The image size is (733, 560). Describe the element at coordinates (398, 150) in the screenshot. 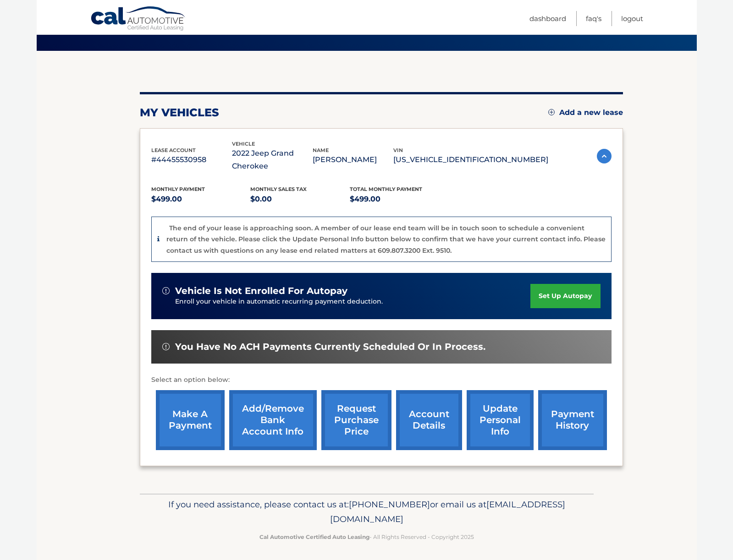

I see `span: vin` at that location.